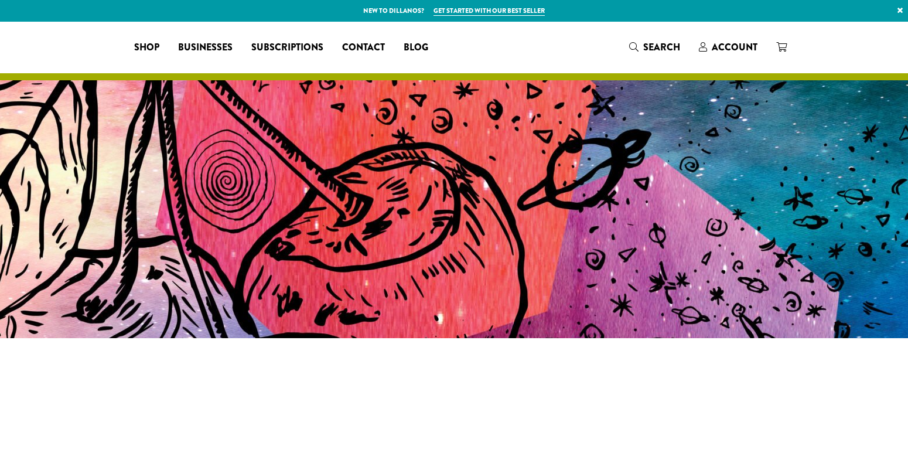 Image resolution: width=908 pixels, height=463 pixels. I want to click on span: Shop, so click(146, 47).